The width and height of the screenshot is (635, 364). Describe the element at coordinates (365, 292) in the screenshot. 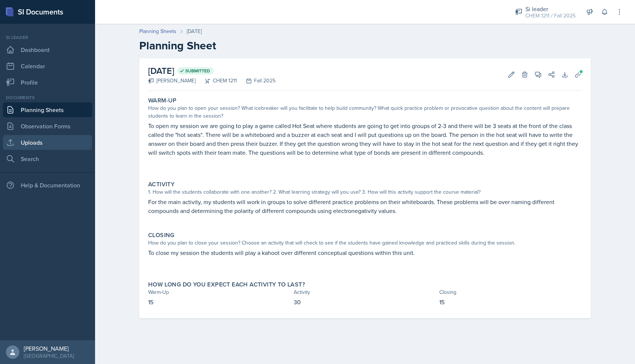

I see `div: Activity` at that location.